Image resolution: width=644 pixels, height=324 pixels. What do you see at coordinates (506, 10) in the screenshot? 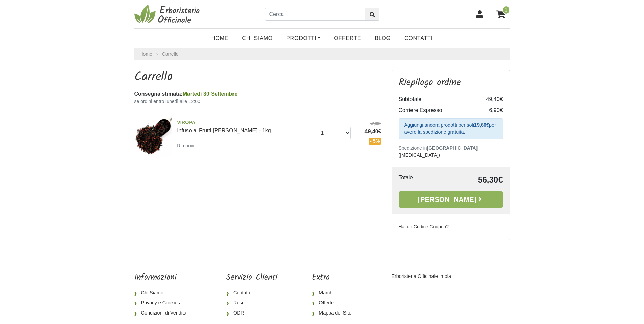
I see `span: 1` at bounding box center [506, 10].